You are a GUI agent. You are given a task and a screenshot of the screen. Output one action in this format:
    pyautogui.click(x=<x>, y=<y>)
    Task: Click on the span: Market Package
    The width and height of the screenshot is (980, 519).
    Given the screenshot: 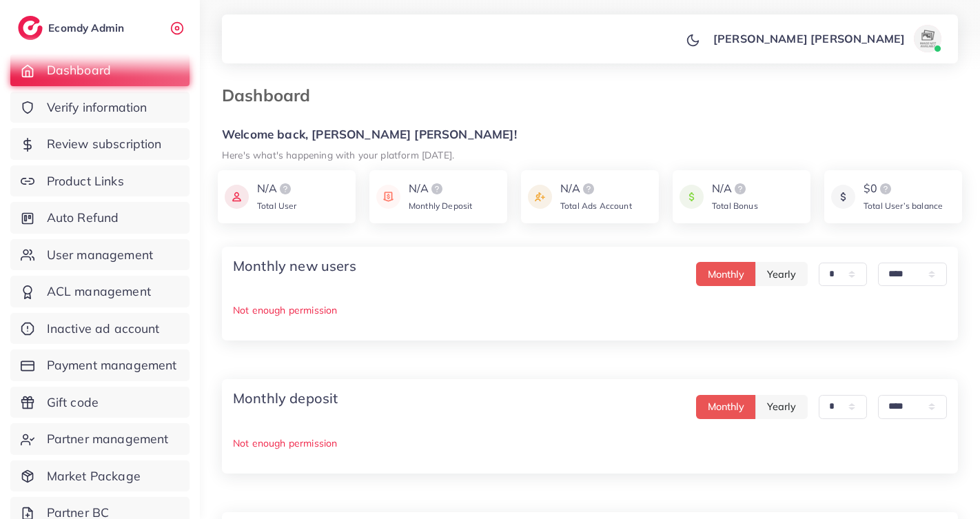 What is the action you would take?
    pyautogui.click(x=94, y=477)
    